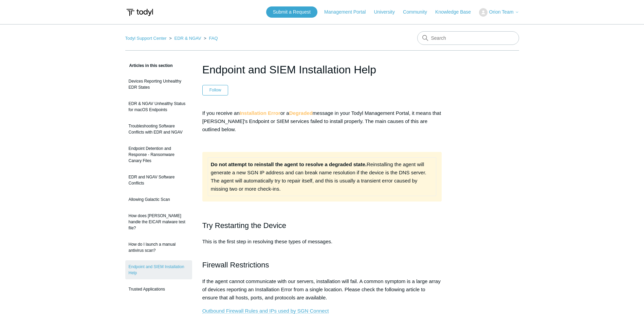 This screenshot has width=644, height=314. What do you see at coordinates (185, 38) in the screenshot?
I see `li: EDR & NGAV` at bounding box center [185, 38].